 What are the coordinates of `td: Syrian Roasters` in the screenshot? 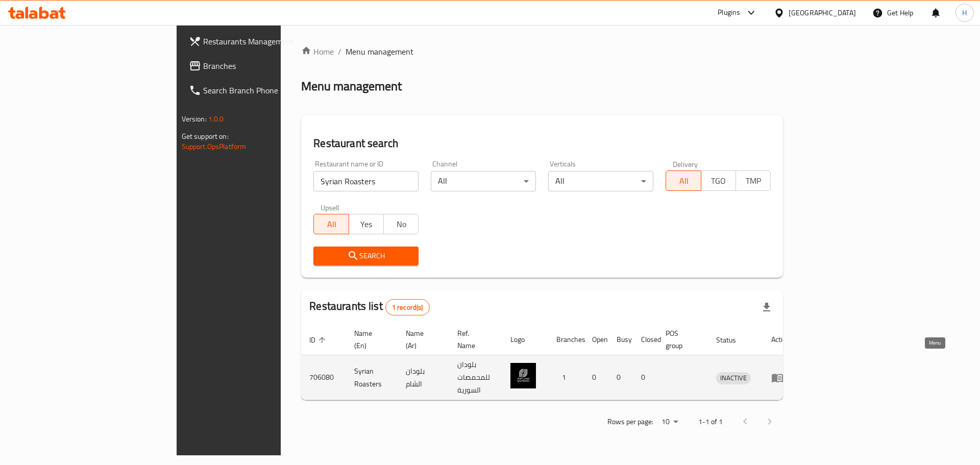 It's located at (371, 377).